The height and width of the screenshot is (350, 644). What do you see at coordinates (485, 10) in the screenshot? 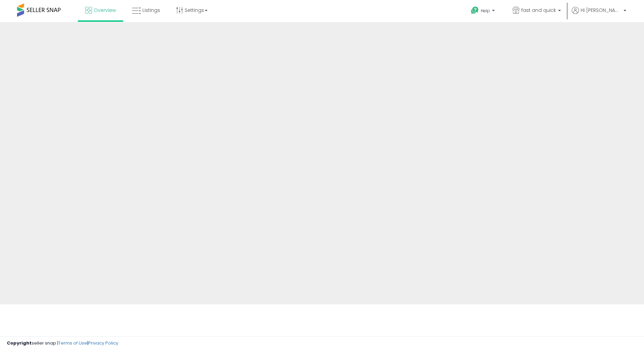
I see `span: Help` at bounding box center [485, 10].